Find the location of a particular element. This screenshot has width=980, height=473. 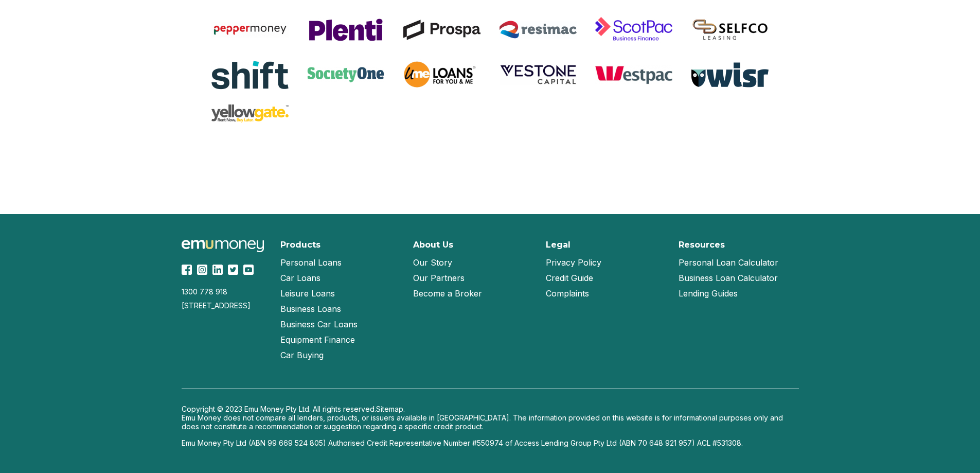

img: Wisr is located at coordinates (730, 75).